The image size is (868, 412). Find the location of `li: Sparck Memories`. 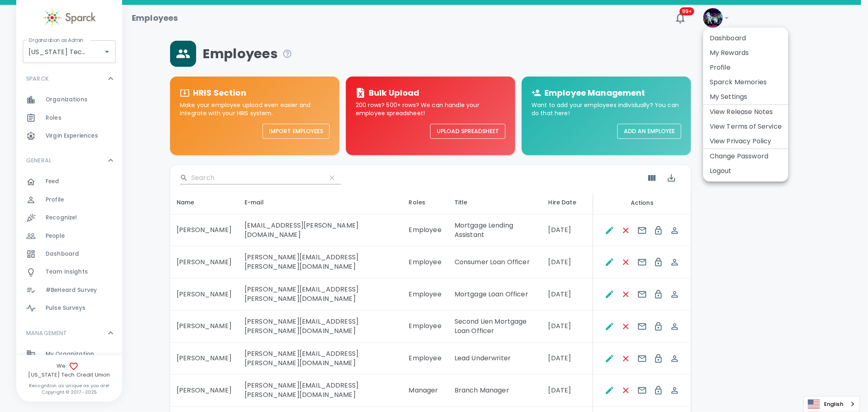

li: Sparck Memories is located at coordinates (746, 82).